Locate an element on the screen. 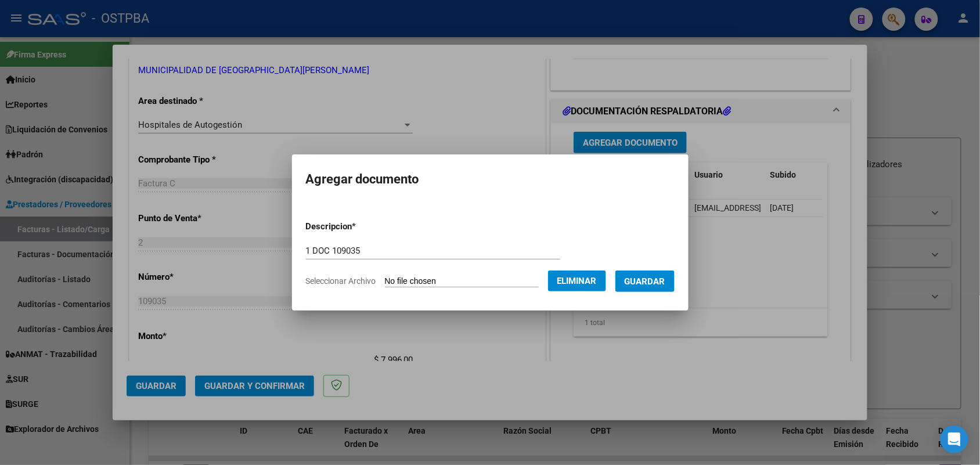  span: Seleccionar Archivo is located at coordinates (341, 281).